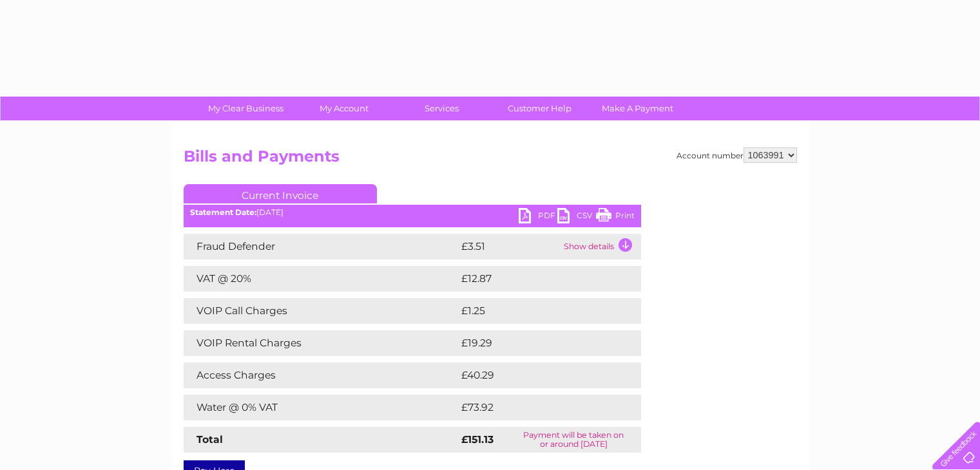 The width and height of the screenshot is (980, 470). Describe the element at coordinates (533, 311) in the screenshot. I see `td: £1.25` at that location.